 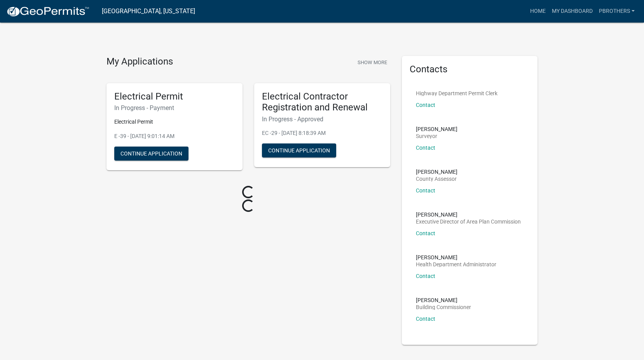 I want to click on p: Surveyor, so click(x=436, y=136).